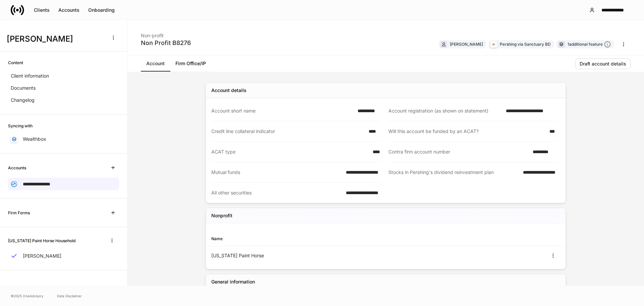  What do you see at coordinates (453, 172) in the screenshot?
I see `div: Stocks in Pershing's dividend reinvestment plan` at bounding box center [453, 172].